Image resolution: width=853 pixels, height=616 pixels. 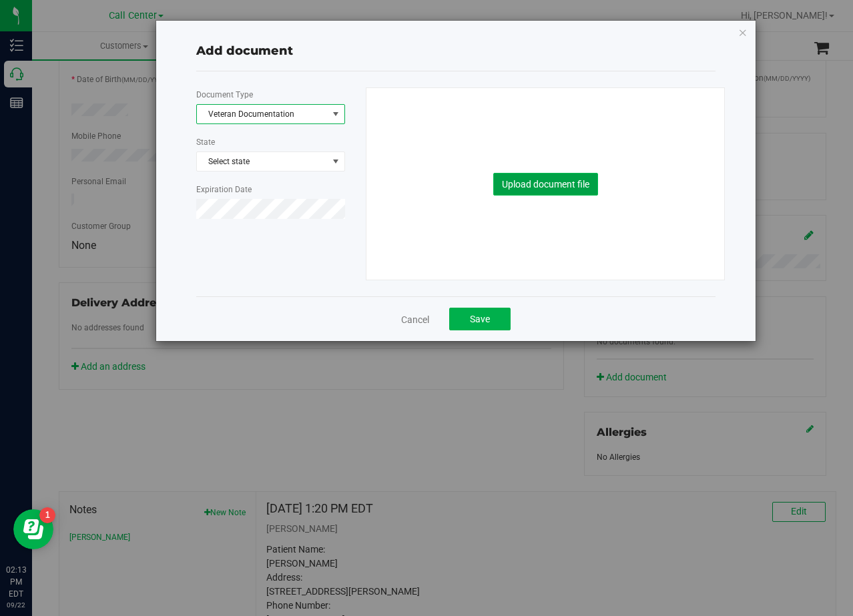 I want to click on span: Veteran Documentation, so click(x=262, y=114).